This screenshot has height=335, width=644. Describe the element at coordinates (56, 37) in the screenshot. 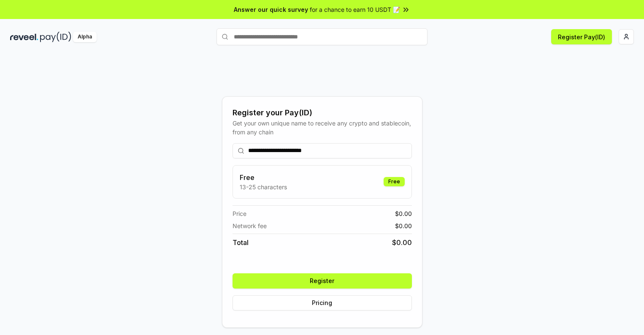

I see `img: pay_id` at that location.